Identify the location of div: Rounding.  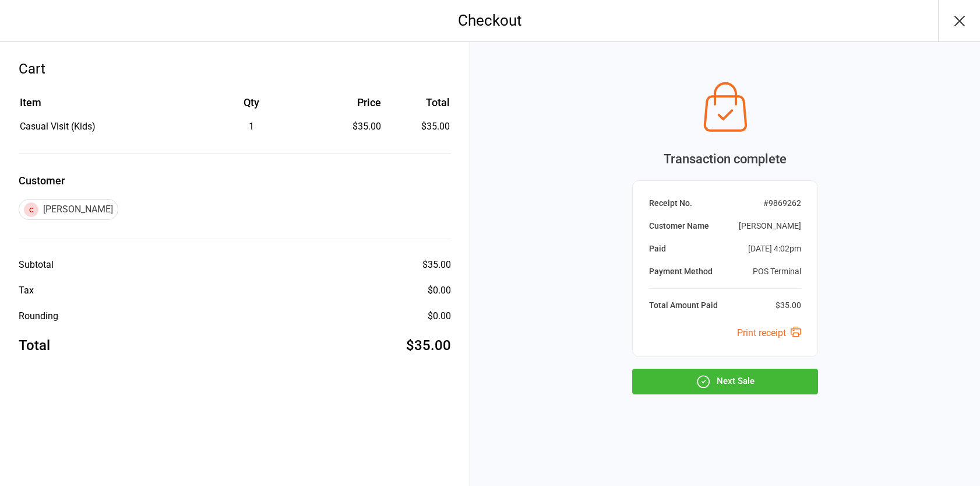
(38, 316).